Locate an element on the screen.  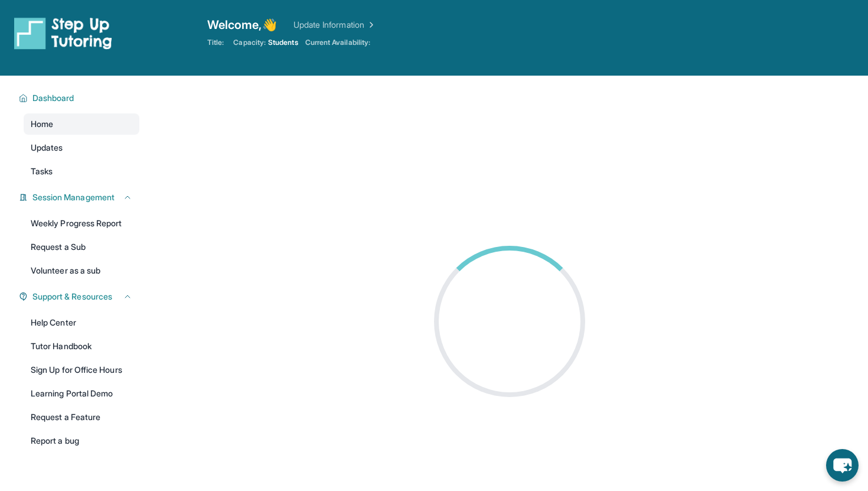
a: Request a Sub is located at coordinates (81, 247).